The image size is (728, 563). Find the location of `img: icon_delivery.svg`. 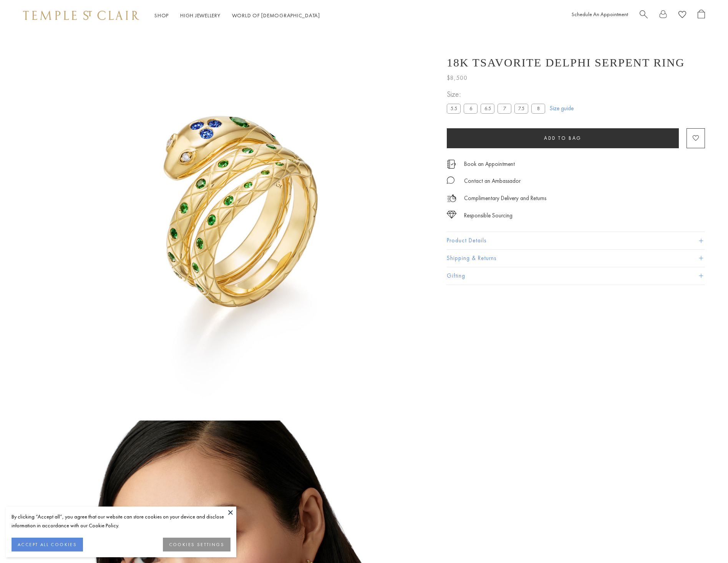

img: icon_delivery.svg is located at coordinates (452, 198).